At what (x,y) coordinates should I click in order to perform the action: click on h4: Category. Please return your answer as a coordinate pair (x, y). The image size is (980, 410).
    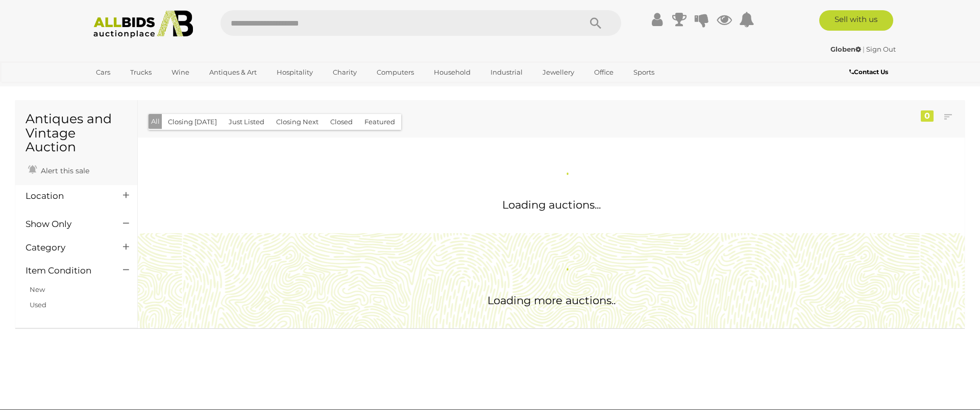
    Looking at the image, I should click on (66, 247).